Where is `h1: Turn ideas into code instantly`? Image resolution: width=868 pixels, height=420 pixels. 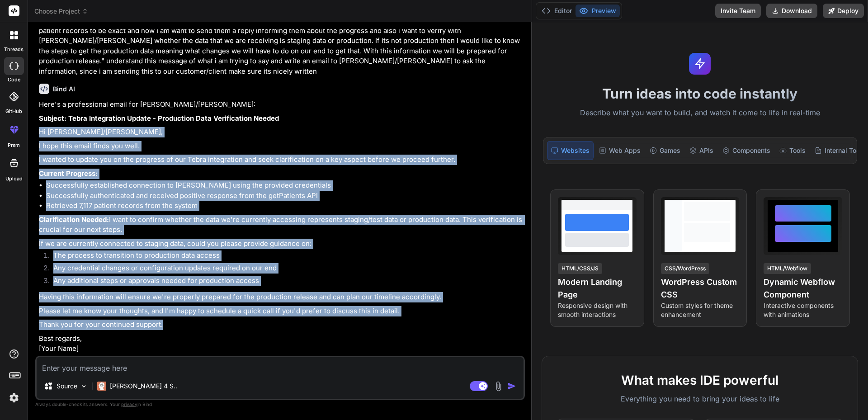 h1: Turn ideas into code instantly is located at coordinates (700, 93).